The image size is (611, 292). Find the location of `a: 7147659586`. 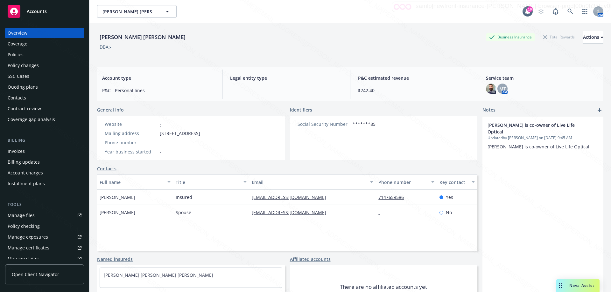

a: 7147659586 is located at coordinates (394, 197).